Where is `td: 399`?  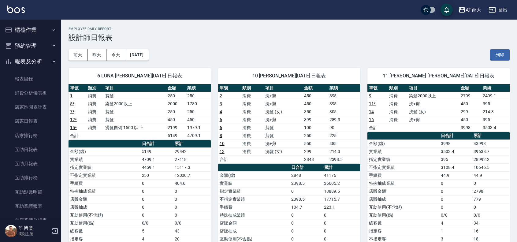
td: 399 is located at coordinates (315, 120).